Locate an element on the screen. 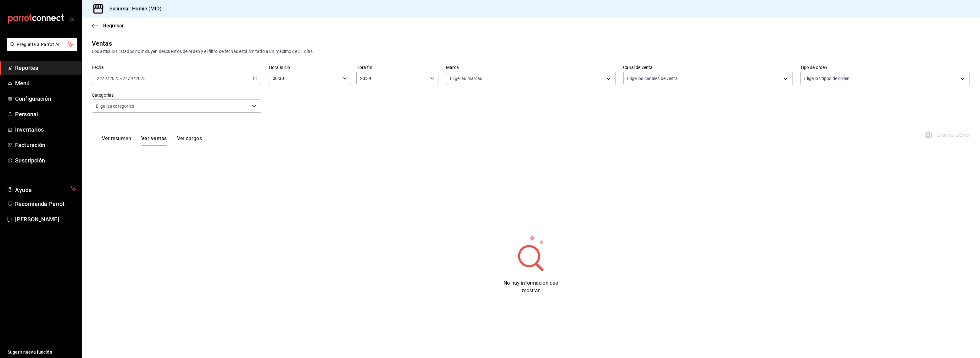  label: Categorías is located at coordinates (176, 95).